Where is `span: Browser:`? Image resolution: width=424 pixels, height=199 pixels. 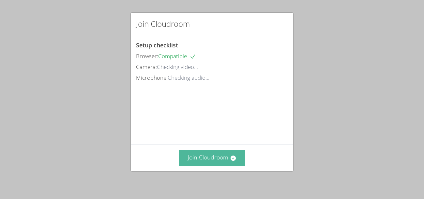
span: Browser: is located at coordinates (147, 56).